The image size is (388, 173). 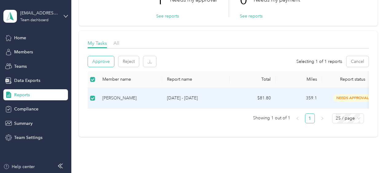 I want to click on span: Reports, so click(x=22, y=95).